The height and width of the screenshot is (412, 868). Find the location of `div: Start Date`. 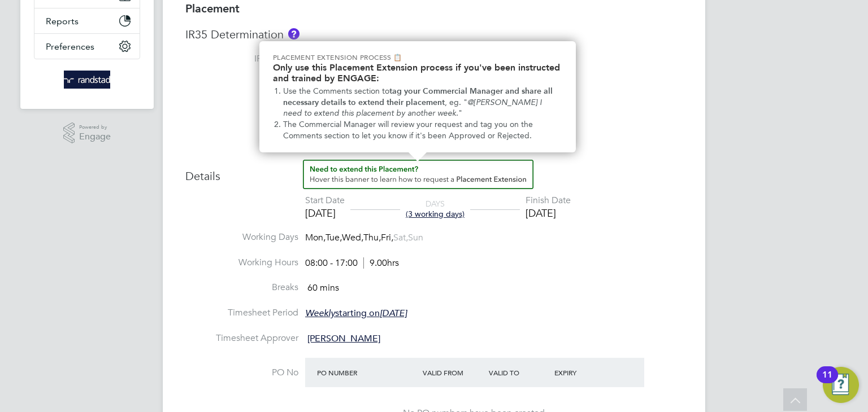

div: Start Date is located at coordinates (325, 201).